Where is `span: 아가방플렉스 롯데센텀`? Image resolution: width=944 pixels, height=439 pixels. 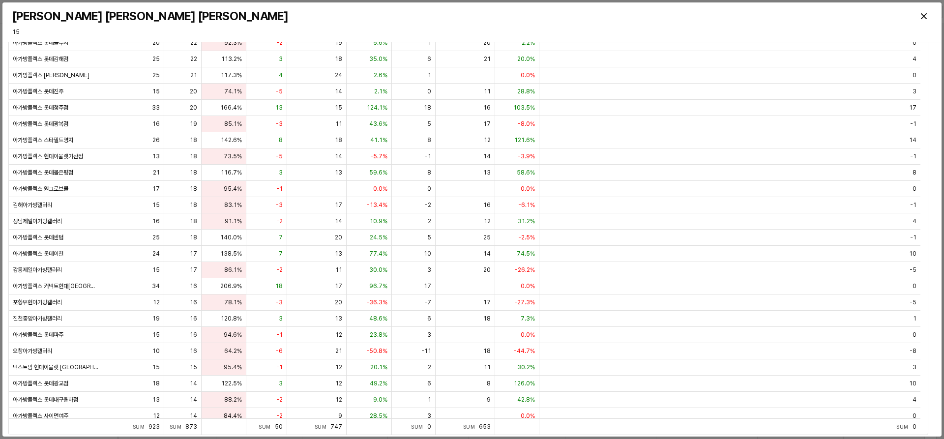
span: 아가방플렉스 롯데센텀 is located at coordinates (38, 237).